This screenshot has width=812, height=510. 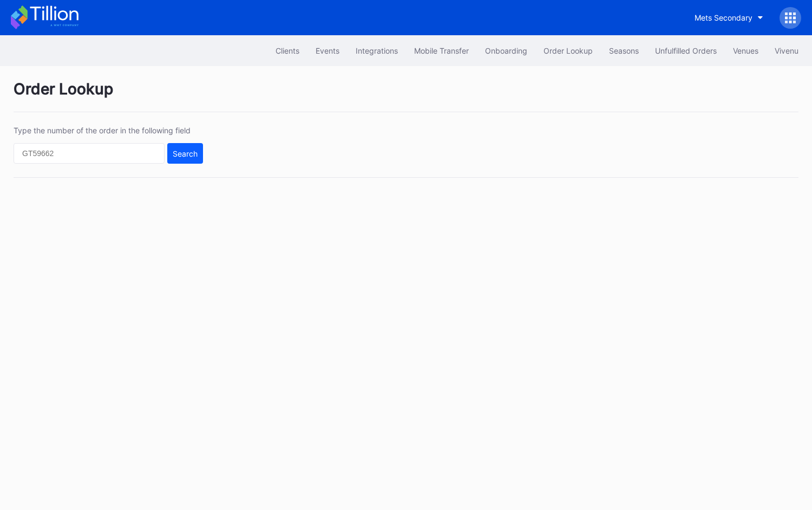 What do you see at coordinates (568, 51) in the screenshot?
I see `a: Order Lookup` at bounding box center [568, 51].